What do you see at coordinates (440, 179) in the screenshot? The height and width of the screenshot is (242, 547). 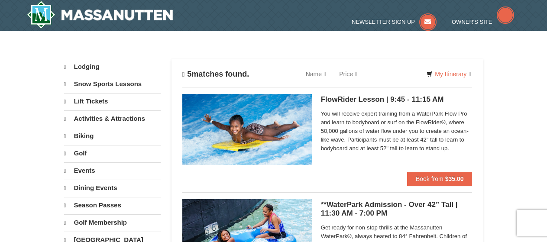 I see `button: Book from $35.00` at bounding box center [440, 179].